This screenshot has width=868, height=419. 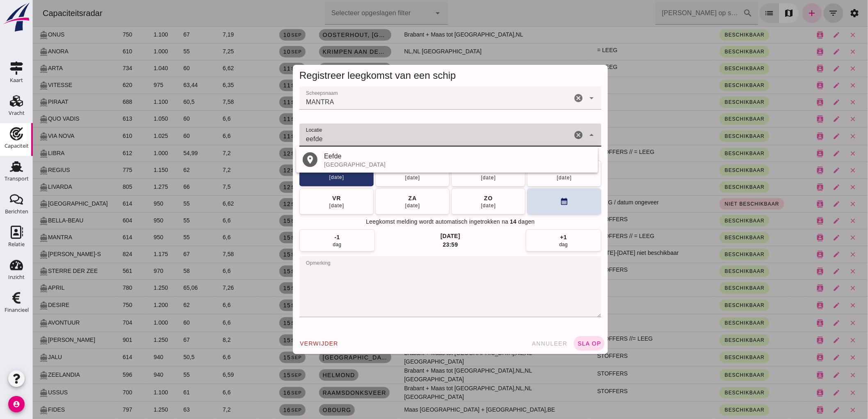 What do you see at coordinates (380, 199) in the screenshot?
I see `div: za` at bounding box center [380, 199].